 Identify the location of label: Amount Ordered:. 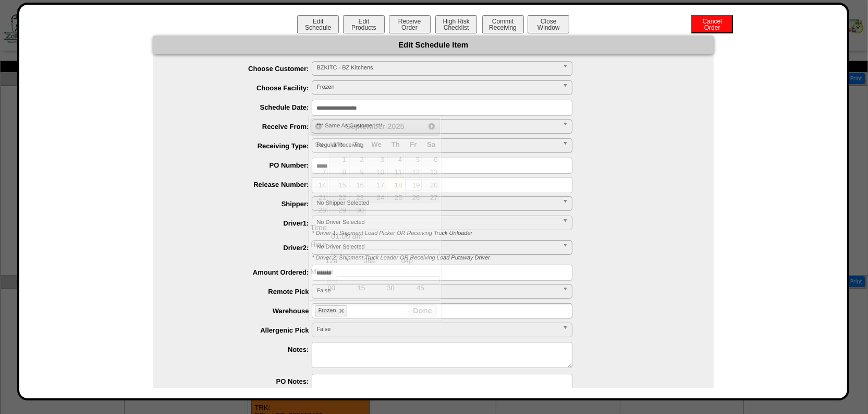
(243, 272).